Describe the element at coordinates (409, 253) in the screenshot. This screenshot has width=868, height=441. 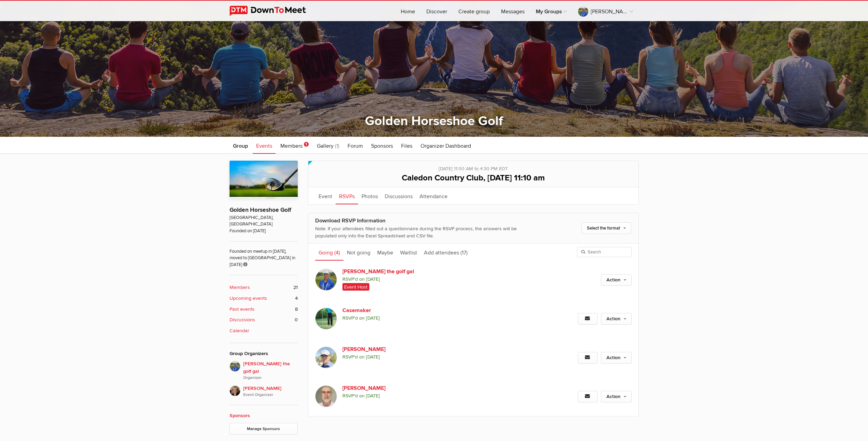
I see `a: Waitlist` at that location.